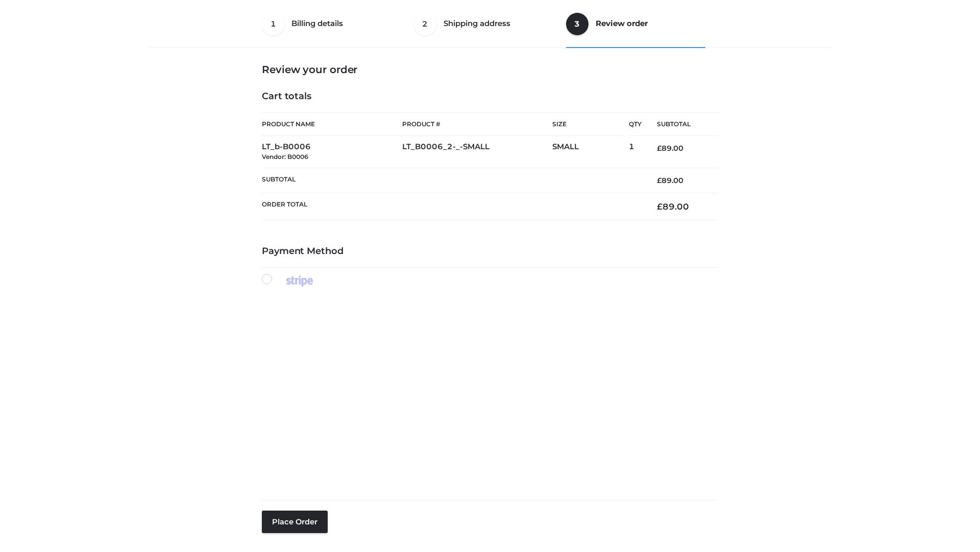  I want to click on th: Size, so click(588, 124).